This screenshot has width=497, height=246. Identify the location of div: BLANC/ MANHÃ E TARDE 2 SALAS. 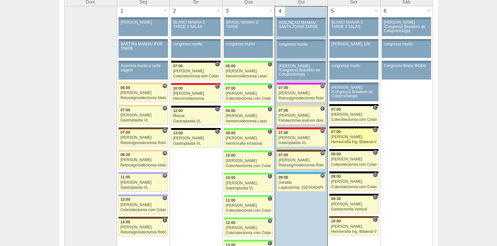
(354, 25).